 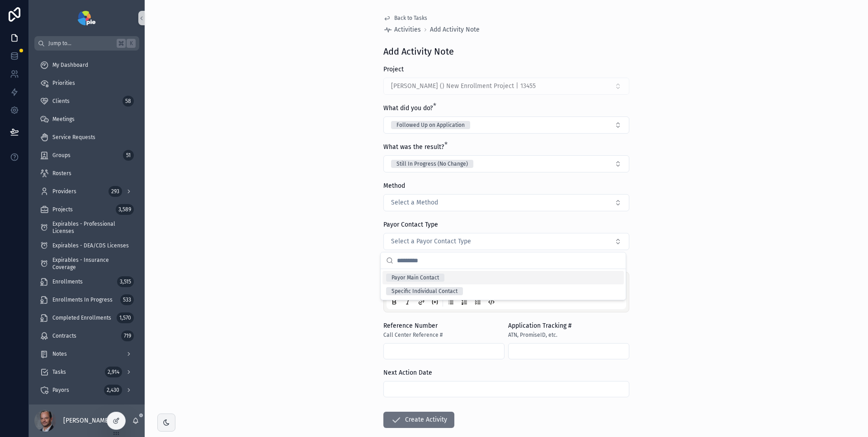 I want to click on div: Specific Individual Contact, so click(x=425, y=291).